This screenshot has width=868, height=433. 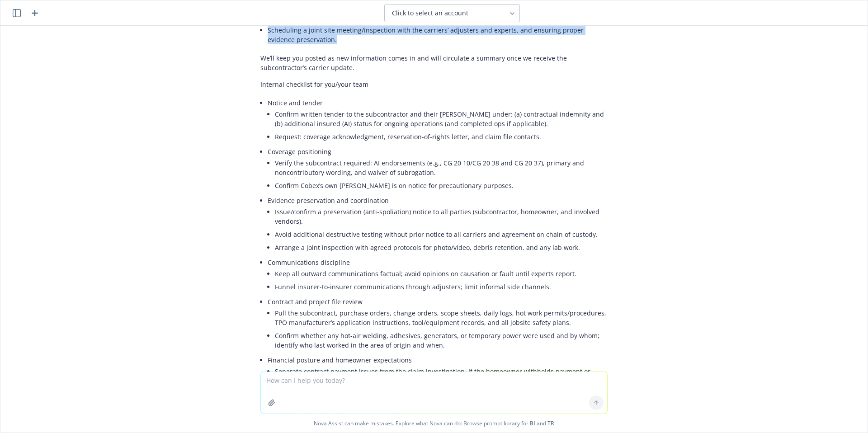 What do you see at coordinates (437, 376) in the screenshot?
I see `li: Financial posture and homeowner expectations` at bounding box center [437, 376].